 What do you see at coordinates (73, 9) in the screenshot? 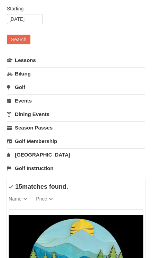
I see `label: Starting` at bounding box center [73, 9].